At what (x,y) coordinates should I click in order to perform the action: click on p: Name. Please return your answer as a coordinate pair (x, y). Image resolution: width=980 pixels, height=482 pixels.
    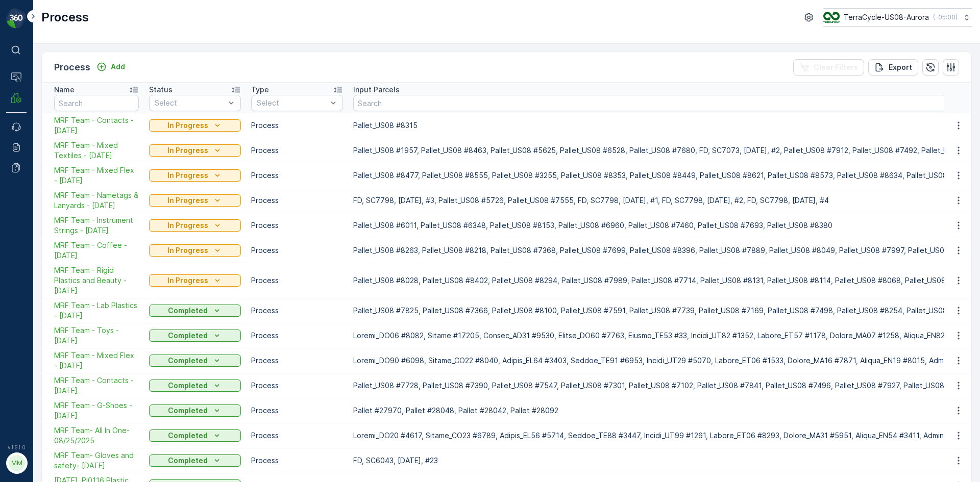
    Looking at the image, I should click on (64, 90).